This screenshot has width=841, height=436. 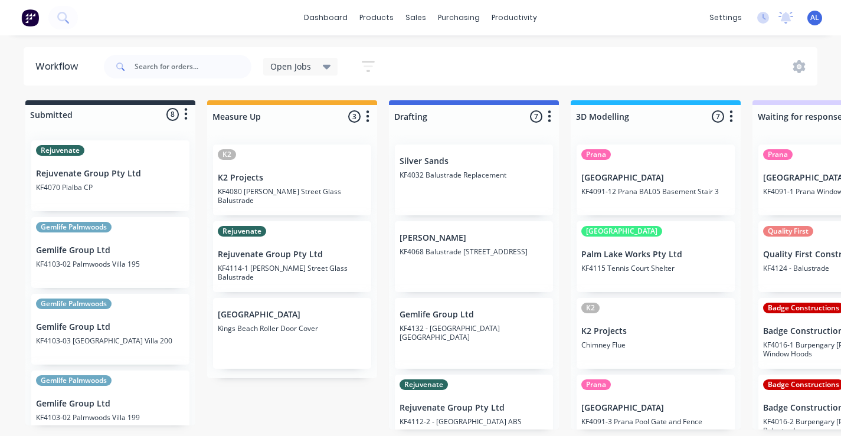 What do you see at coordinates (474, 161) in the screenshot?
I see `p: Silver Sands` at bounding box center [474, 161].